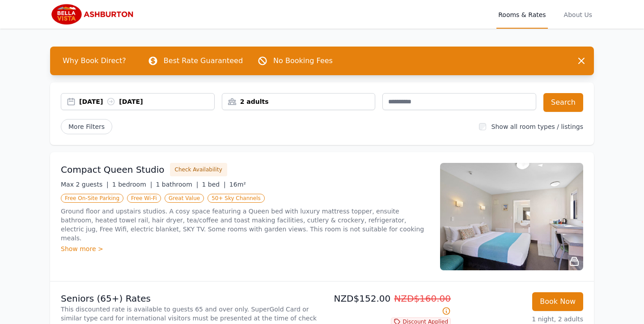 Image resolution: width=644 pixels, height=324 pixels. I want to click on h3: Compact Queen Studio, so click(113, 169).